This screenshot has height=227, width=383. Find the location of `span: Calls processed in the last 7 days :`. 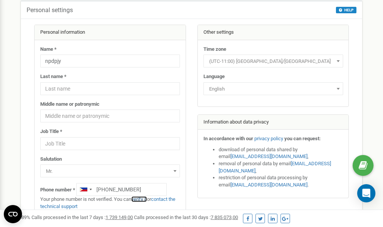

span: Calls processed in the last 7 days : is located at coordinates (82, 217).